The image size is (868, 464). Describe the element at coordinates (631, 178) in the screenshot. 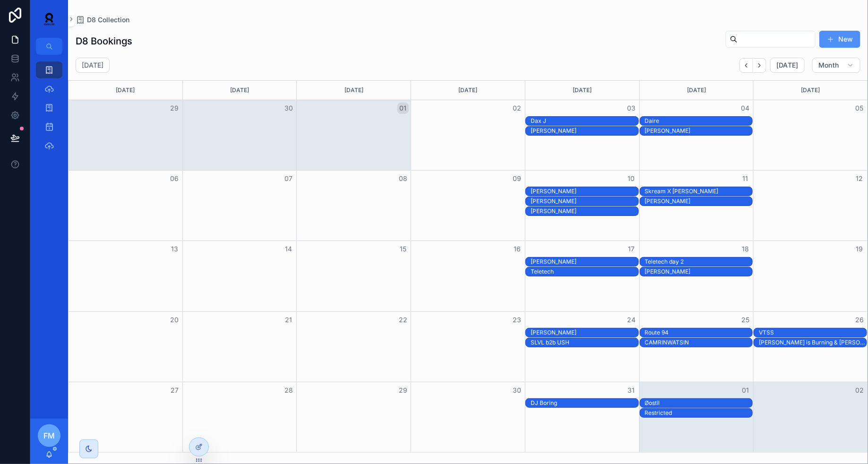

I see `button: 10` at that location.